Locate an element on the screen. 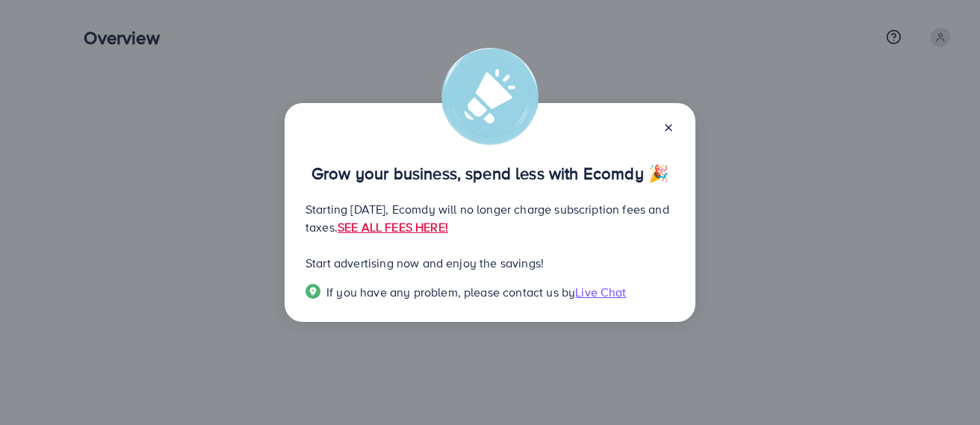 This screenshot has width=980, height=425. img: alert is located at coordinates (490, 96).